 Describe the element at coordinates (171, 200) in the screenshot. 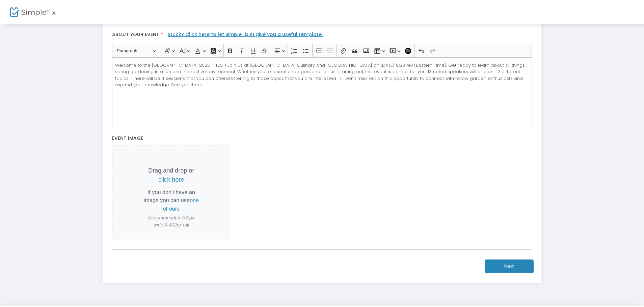

I see `p: If you don't have an image you can use` at that location.